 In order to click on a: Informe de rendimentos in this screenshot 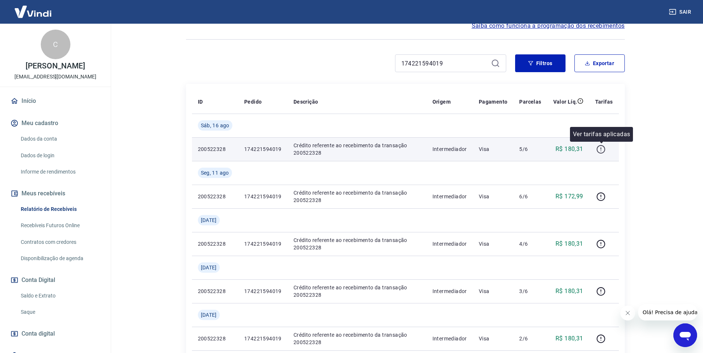, I will do `click(60, 172)`.